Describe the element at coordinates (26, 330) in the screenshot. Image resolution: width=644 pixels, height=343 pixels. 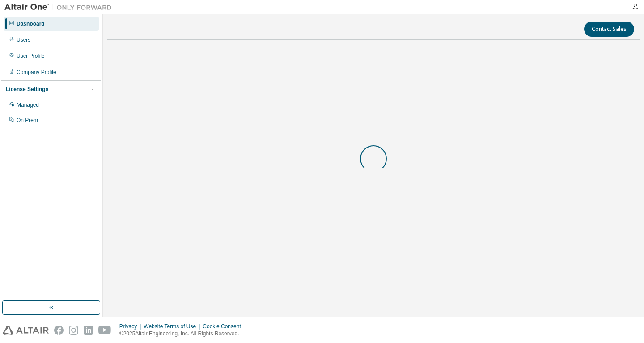
I see `img: altair_logo.svg` at that location.